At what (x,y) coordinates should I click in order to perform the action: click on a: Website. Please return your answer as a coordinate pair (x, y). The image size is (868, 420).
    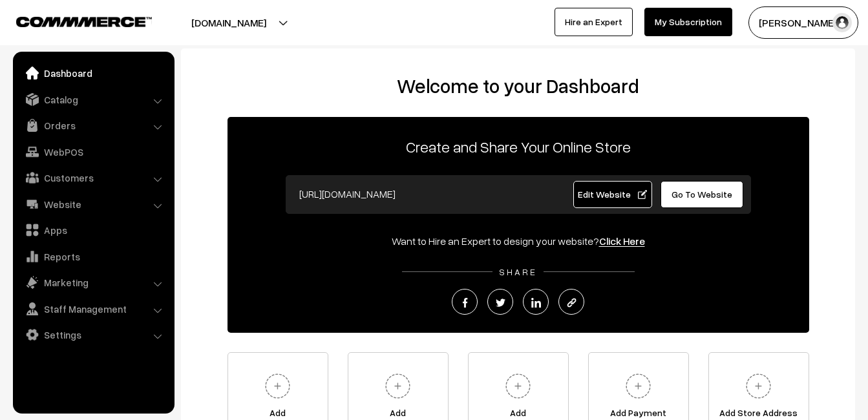
    Looking at the image, I should click on (93, 204).